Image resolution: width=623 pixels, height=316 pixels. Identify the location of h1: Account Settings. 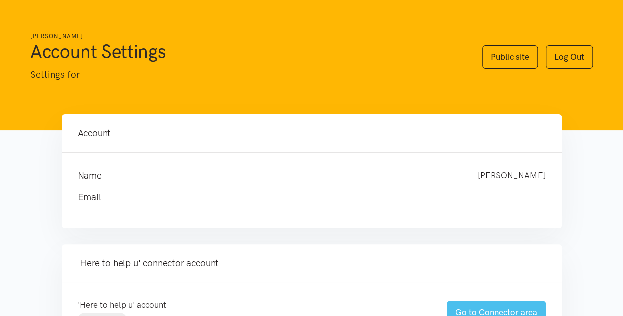
(246, 52).